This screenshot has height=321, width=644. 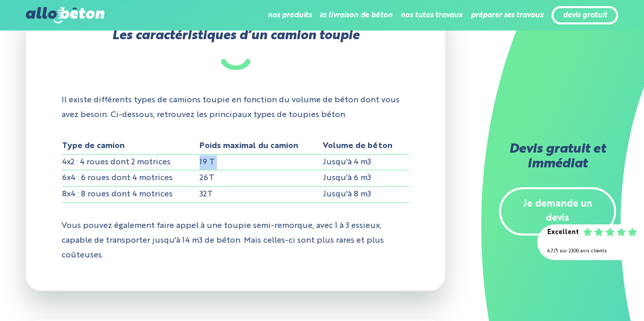 What do you see at coordinates (131, 179) in the screenshot?
I see `td: 6x4 : 6 roues dont 4 motrices` at bounding box center [131, 179].